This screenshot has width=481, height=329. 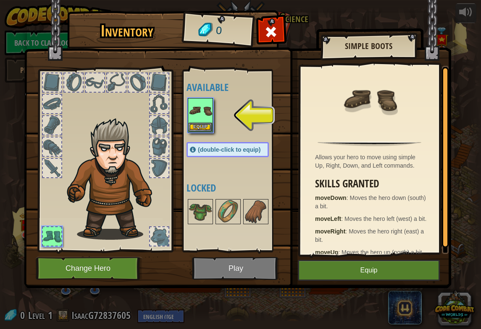 What do you see at coordinates (236, 87) in the screenshot?
I see `h4: Available` at bounding box center [236, 87].